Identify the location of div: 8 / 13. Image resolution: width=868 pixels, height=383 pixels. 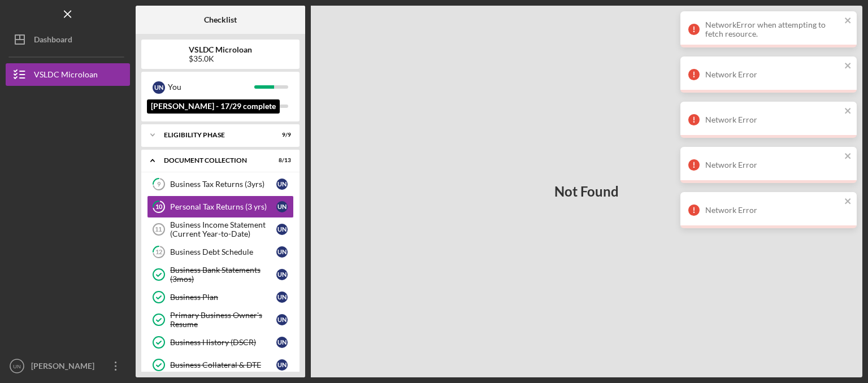
(281, 160).